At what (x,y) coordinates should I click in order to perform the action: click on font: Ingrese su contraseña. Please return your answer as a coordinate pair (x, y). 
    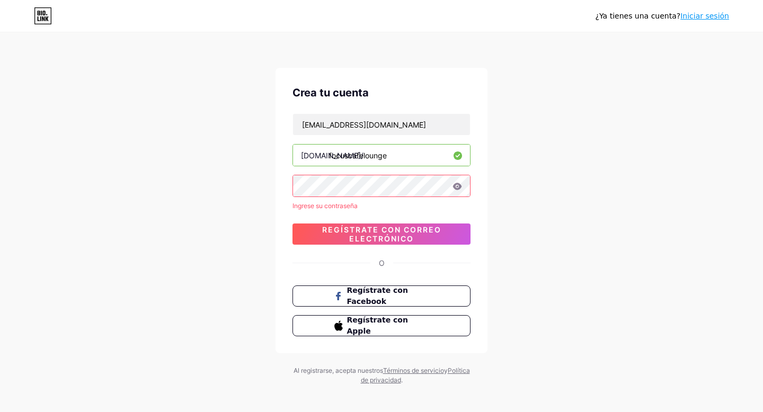
    Looking at the image, I should click on (325, 206).